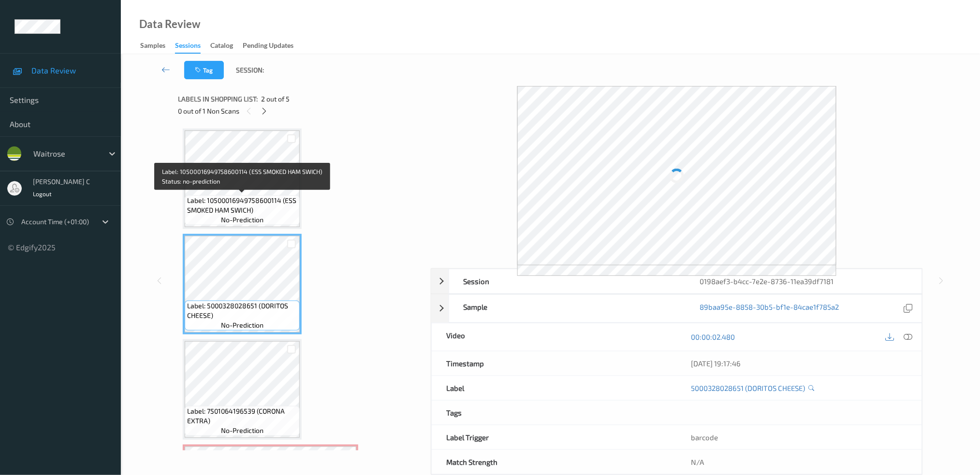 The height and width of the screenshot is (475, 980). I want to click on div: Label Trigger, so click(554, 438).